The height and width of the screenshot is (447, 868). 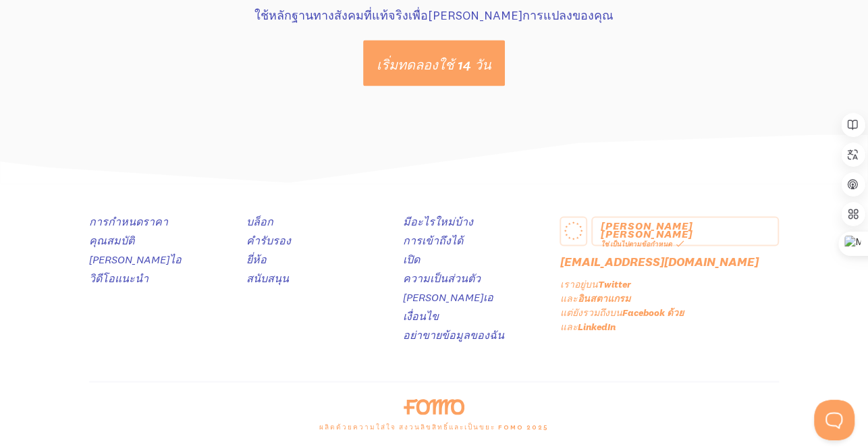 What do you see at coordinates (268, 240) in the screenshot?
I see `font: คำรับรอง` at bounding box center [268, 240].